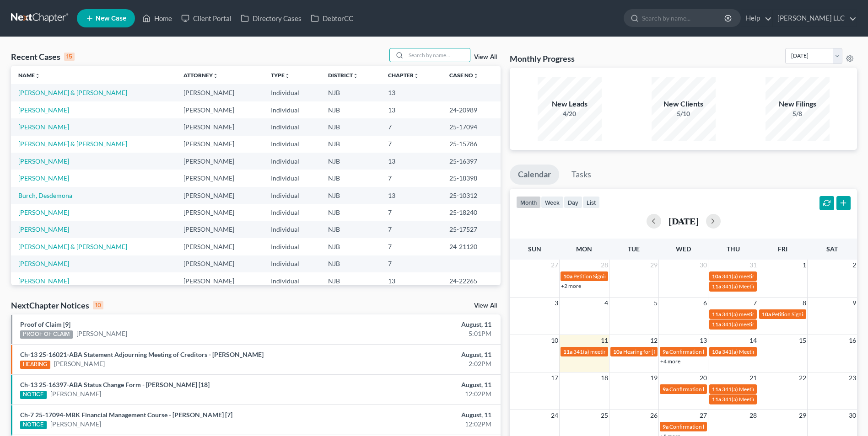 This screenshot has height=436, width=868. I want to click on div: 5:01PM, so click(416, 334).